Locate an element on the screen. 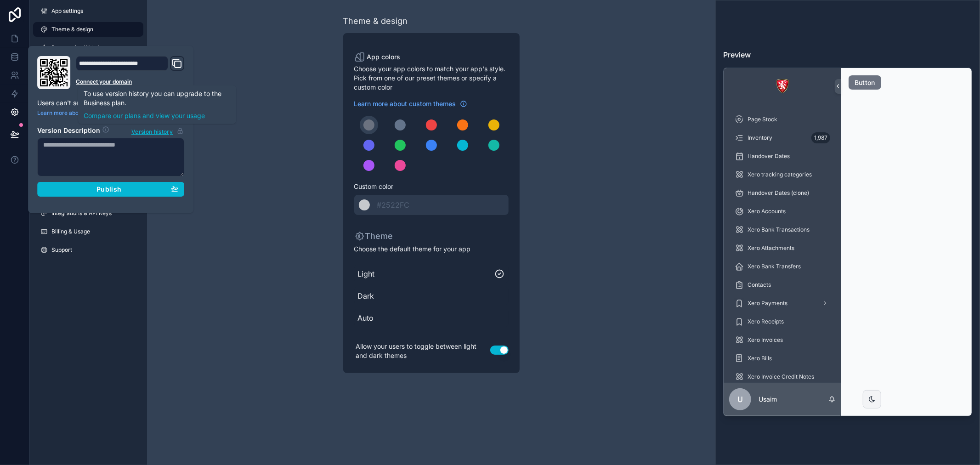  span: Xero Bank Transactions is located at coordinates (778, 230).